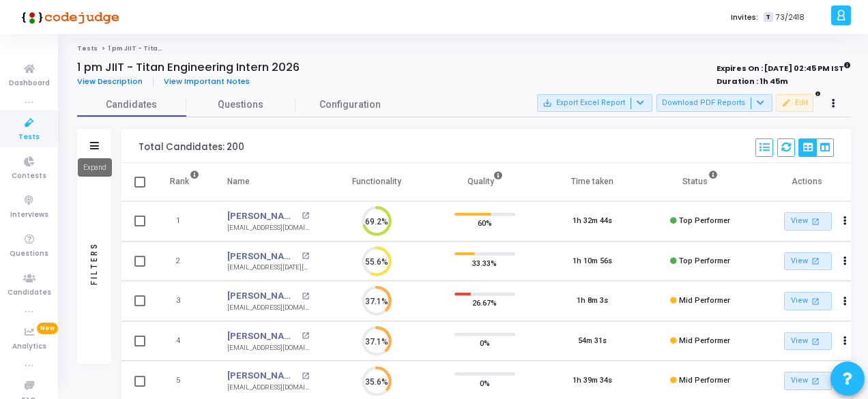 The width and height of the screenshot is (868, 399). Describe the element at coordinates (795, 103) in the screenshot. I see `button: Edit` at that location.